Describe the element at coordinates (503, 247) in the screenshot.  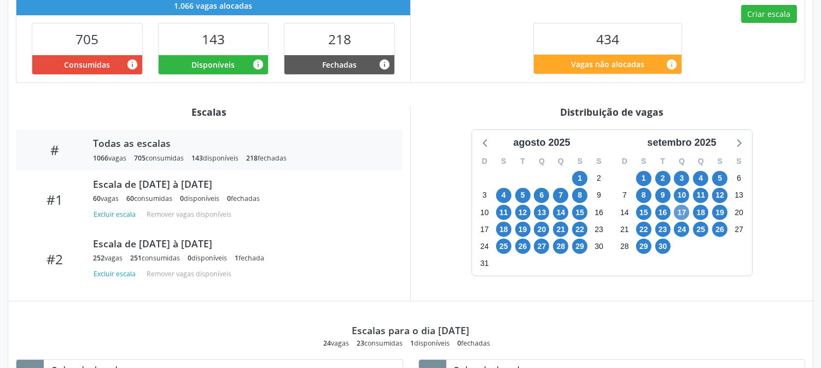
I see `span: segunda-feira, 25 de agosto de 2025` at that location.